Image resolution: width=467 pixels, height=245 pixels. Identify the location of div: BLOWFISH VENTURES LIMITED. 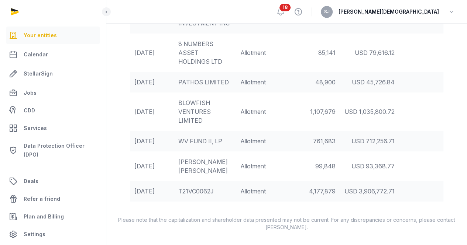
(205, 112).